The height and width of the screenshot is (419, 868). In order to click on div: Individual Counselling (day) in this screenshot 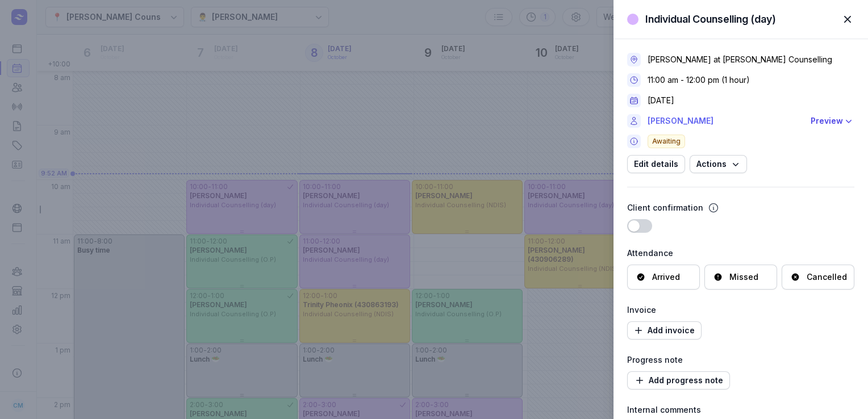, I will do `click(710, 20)`.